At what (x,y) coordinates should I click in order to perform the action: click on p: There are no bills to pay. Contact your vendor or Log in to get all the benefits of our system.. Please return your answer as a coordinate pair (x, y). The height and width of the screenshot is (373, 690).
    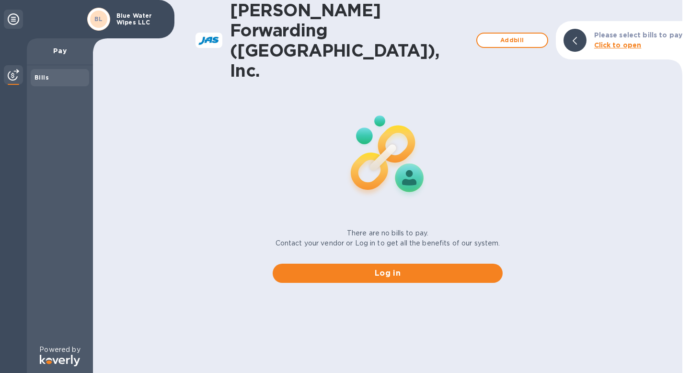
    Looking at the image, I should click on (388, 238).